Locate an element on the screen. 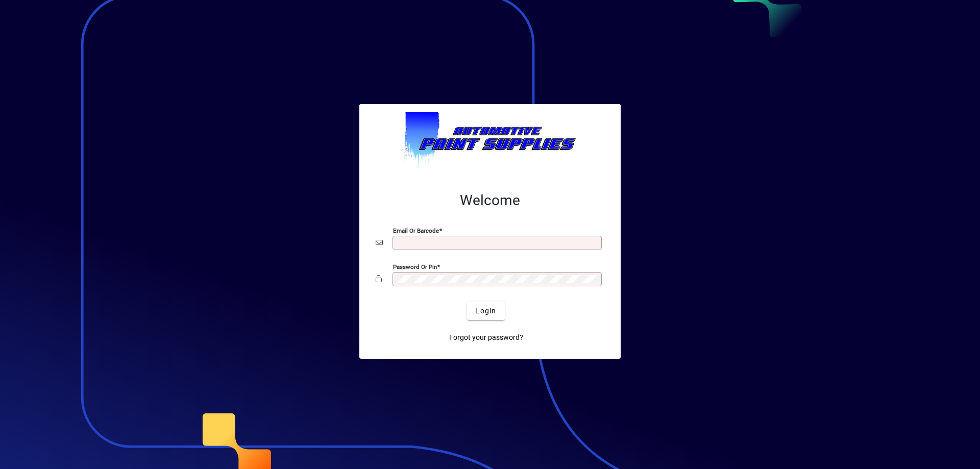 This screenshot has height=469, width=980. mat-label: Password or Pin is located at coordinates (415, 267).